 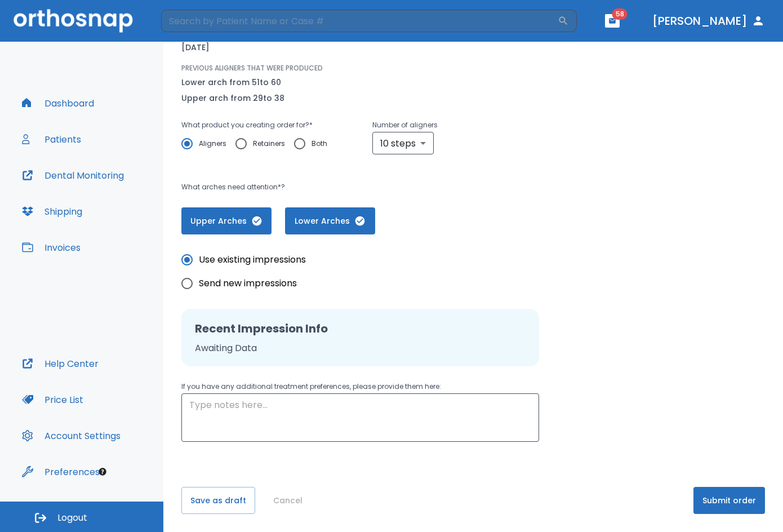 I want to click on button: Submit order, so click(x=730, y=500).